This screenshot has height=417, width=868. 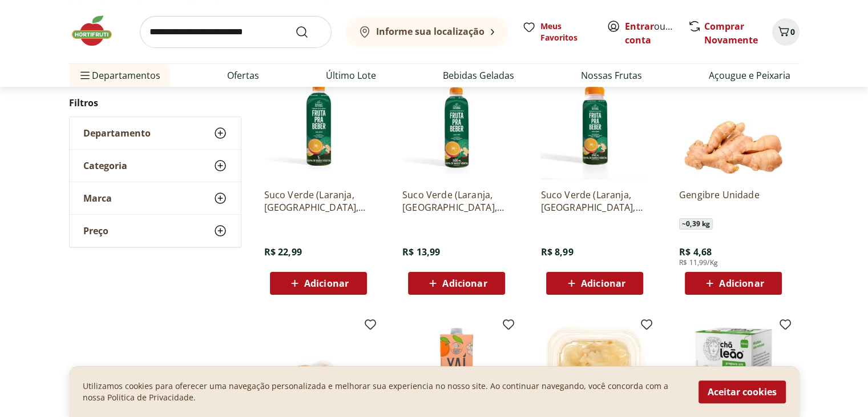 What do you see at coordinates (656, 33) in the screenshot?
I see `a: Criar conta` at bounding box center [656, 33].